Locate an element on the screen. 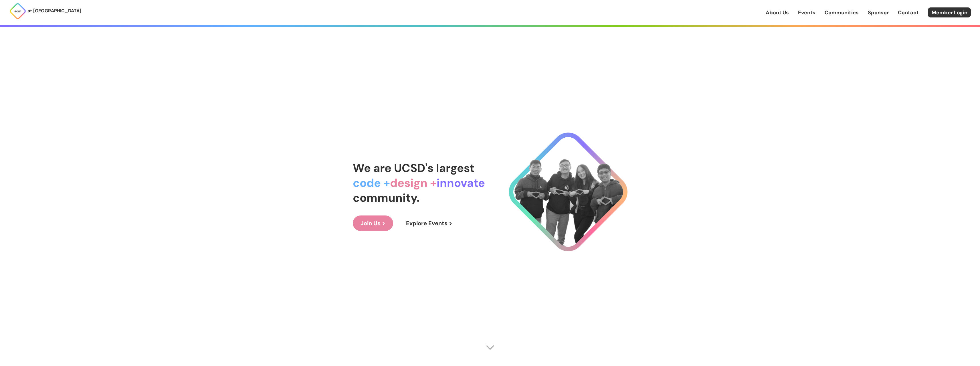 The image size is (980, 366). a: Member Login is located at coordinates (949, 13).